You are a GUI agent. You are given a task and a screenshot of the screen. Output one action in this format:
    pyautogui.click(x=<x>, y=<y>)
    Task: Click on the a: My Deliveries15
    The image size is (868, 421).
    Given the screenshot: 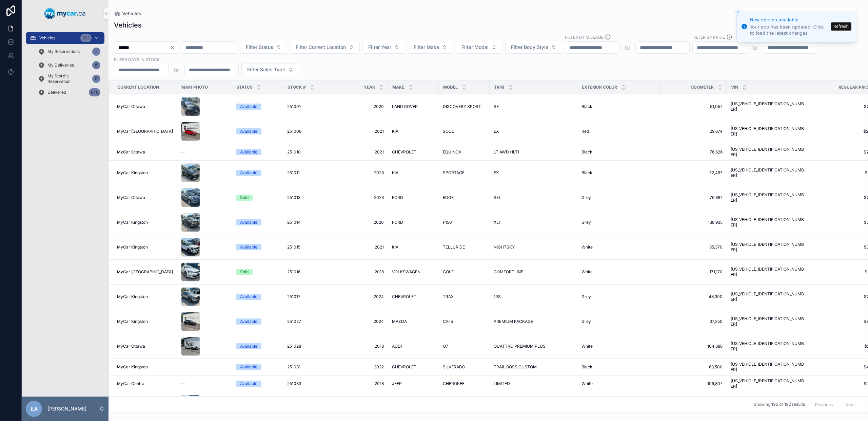 What is the action you would take?
    pyautogui.click(x=69, y=65)
    